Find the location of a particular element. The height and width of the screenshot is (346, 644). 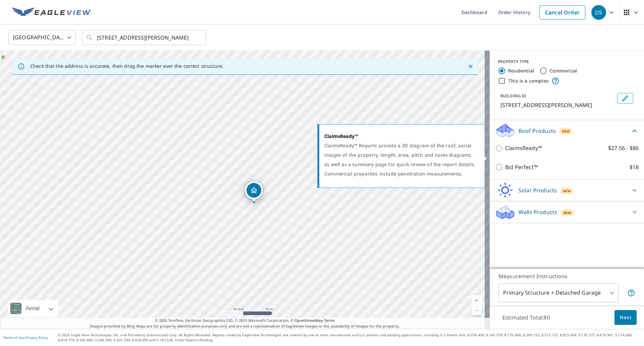

label: Commercial is located at coordinates (564, 71).